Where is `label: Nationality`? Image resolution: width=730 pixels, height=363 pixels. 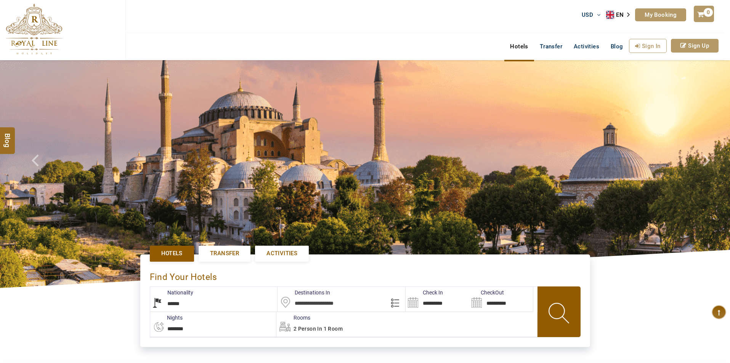 label: Nationality is located at coordinates (172, 293).